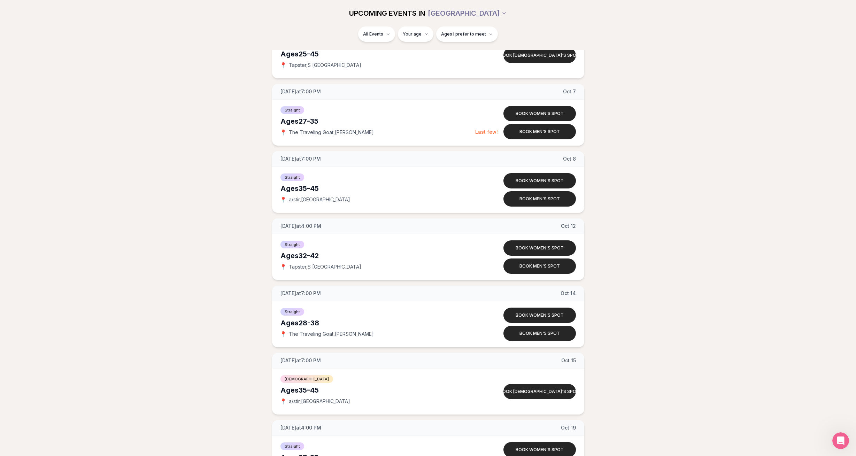 The height and width of the screenshot is (456, 856). What do you see at coordinates (486, 132) in the screenshot?
I see `span: Last few!` at bounding box center [486, 132].